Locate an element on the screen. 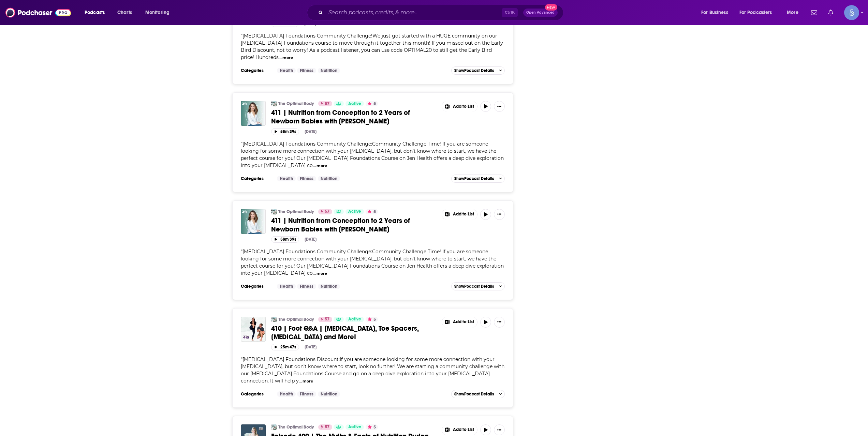  span: For Podcasters is located at coordinates (756, 13).